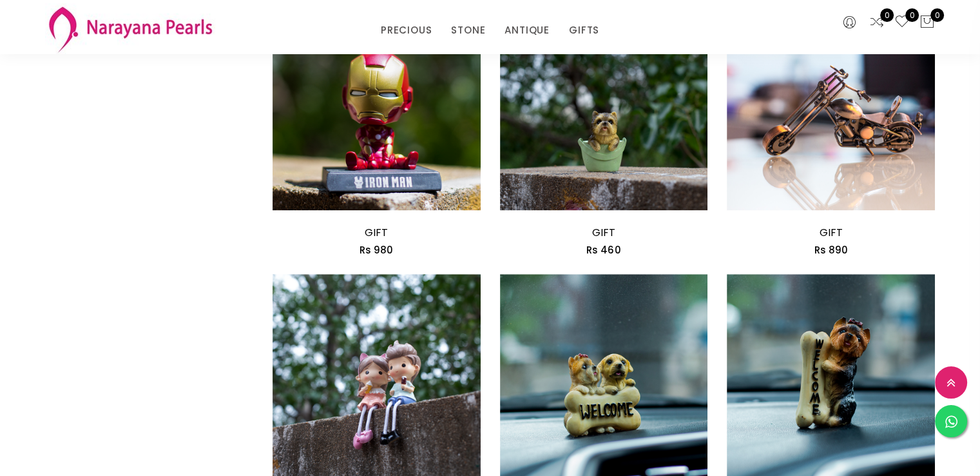 The image size is (980, 476). I want to click on span: Rs 980, so click(376, 250).